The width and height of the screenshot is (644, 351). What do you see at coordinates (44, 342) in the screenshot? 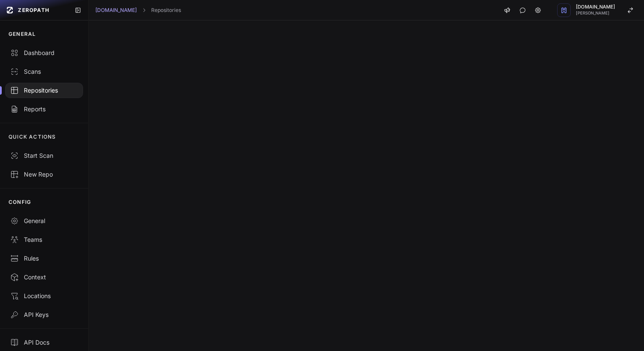
I see `div: API Docs` at bounding box center [44, 342].